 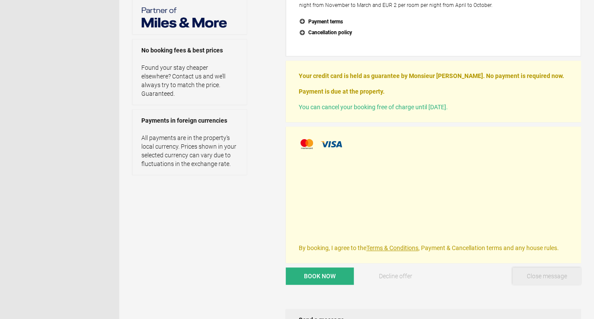 What do you see at coordinates (392, 248) in the screenshot?
I see `a: Terms & Conditions` at bounding box center [392, 248].